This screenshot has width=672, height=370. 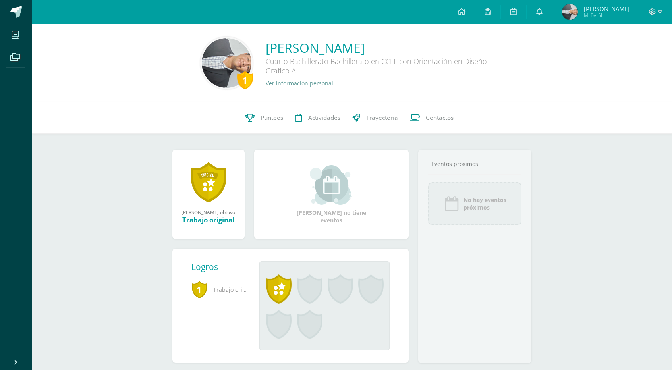 I want to click on span: 1, so click(x=199, y=290).